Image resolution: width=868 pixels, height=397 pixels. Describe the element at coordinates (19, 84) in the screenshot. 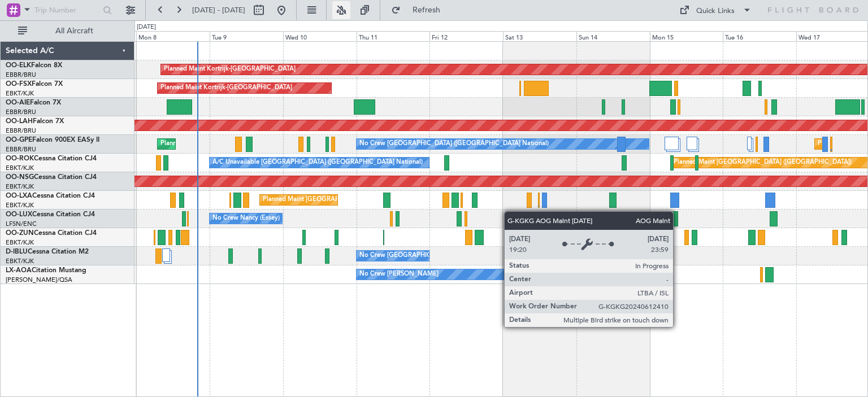

I see `span: OO-FSX` at that location.